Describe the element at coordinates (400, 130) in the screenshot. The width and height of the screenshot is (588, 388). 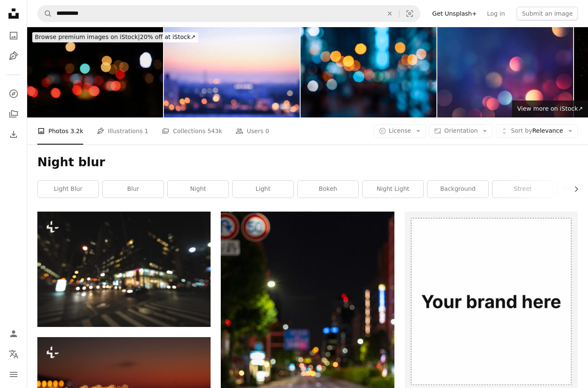
I see `span: License` at that location.